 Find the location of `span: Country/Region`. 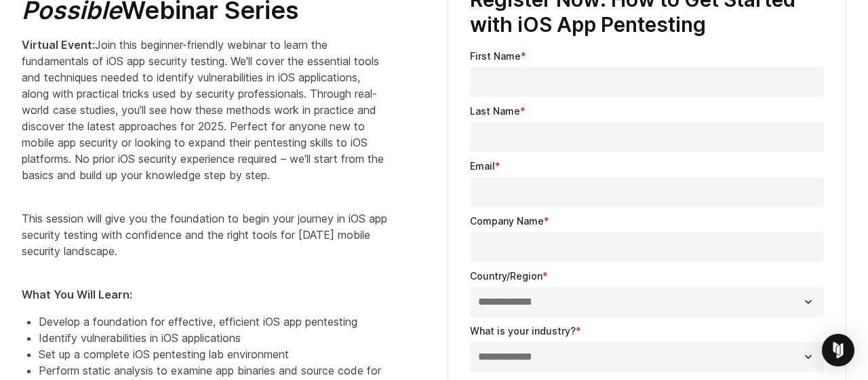

span: Country/Region is located at coordinates (506, 275).